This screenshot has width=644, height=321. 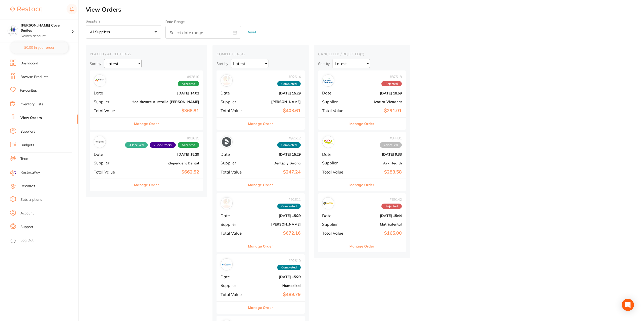 I want to click on a: Suppliers, so click(x=28, y=132).